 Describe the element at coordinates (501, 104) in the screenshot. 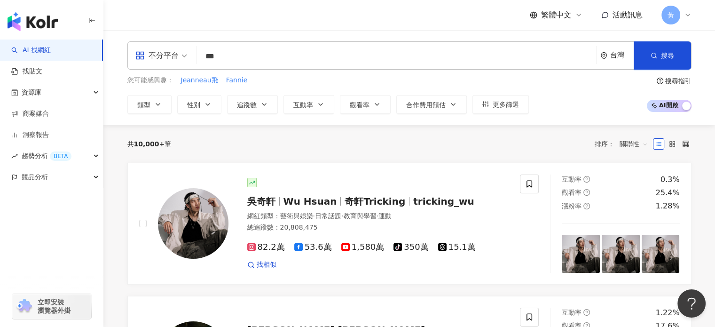

I see `button: 更多篩選` at that location.